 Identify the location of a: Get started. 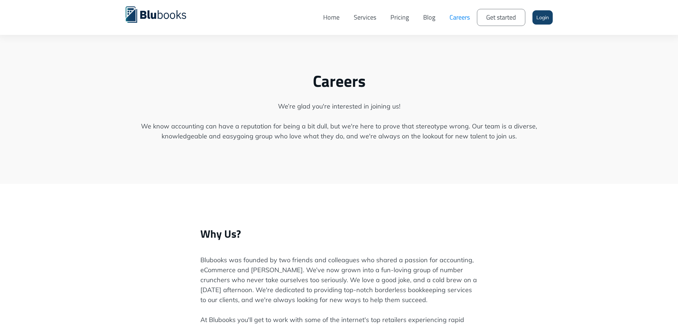
(501, 17).